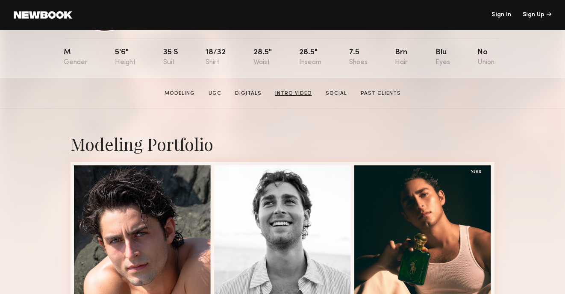  Describe the element at coordinates (282, 144) in the screenshot. I see `div: Modeling Portfolio` at that location.